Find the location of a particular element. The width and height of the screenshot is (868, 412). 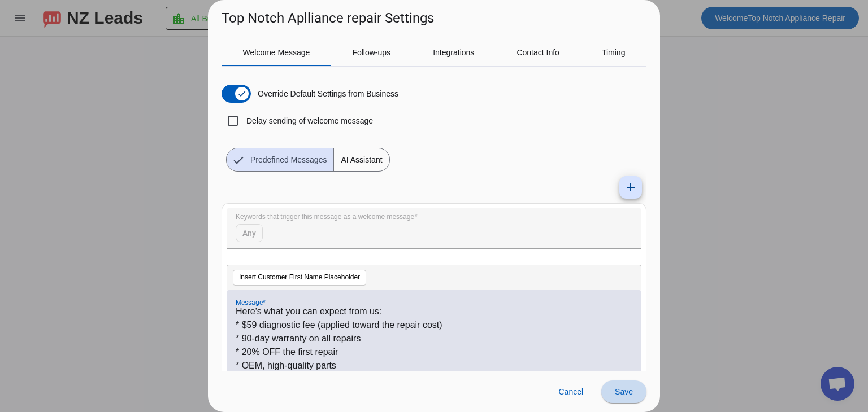

span: Timing is located at coordinates (614, 53).